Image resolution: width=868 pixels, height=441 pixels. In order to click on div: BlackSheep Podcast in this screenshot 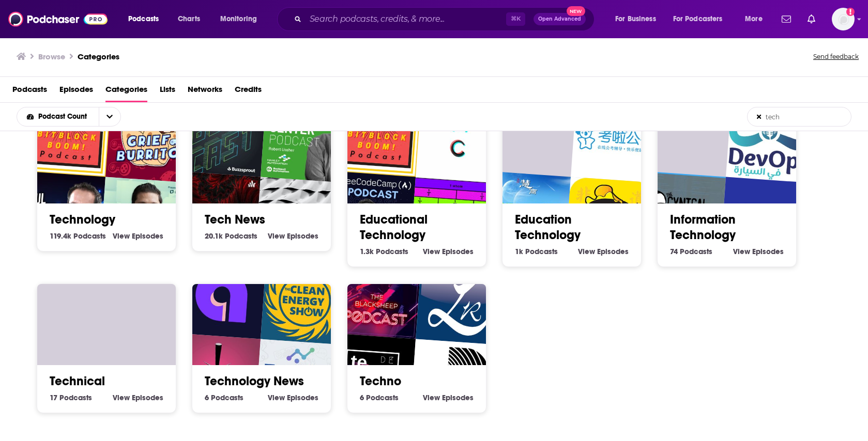, I will do `click(377, 294)`.